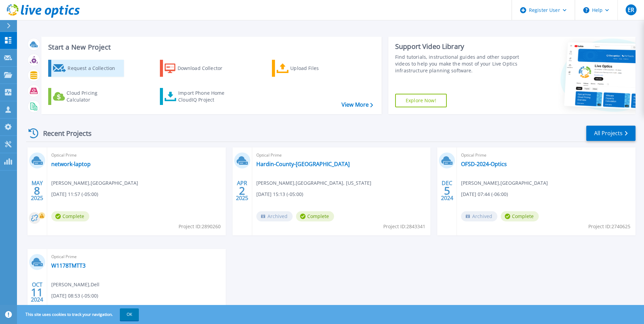 Image resolution: width=644 pixels, height=324 pixels. Describe the element at coordinates (447, 190) in the screenshot. I see `span: 5` at that location.